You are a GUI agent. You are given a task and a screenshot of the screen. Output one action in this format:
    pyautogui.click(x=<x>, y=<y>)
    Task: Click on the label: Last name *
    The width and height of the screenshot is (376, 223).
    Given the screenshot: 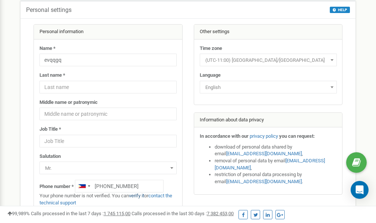 What is the action you would take?
    pyautogui.click(x=52, y=75)
    